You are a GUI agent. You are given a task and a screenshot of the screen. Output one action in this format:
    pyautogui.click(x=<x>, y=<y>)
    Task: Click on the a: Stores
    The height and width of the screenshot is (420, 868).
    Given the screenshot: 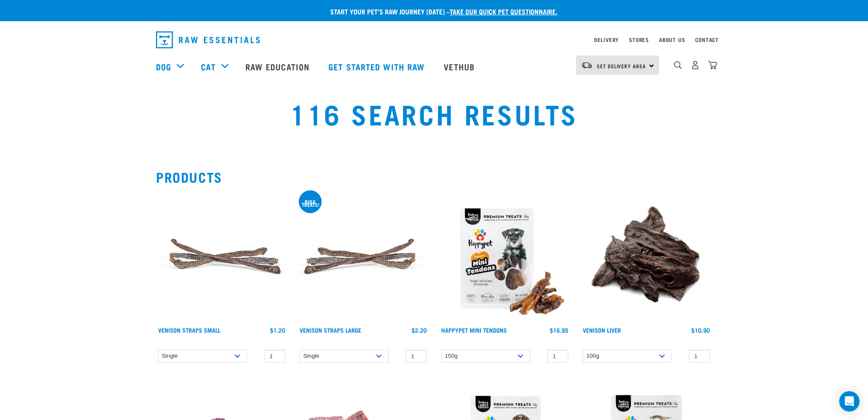 What is the action you would take?
    pyautogui.click(x=639, y=39)
    